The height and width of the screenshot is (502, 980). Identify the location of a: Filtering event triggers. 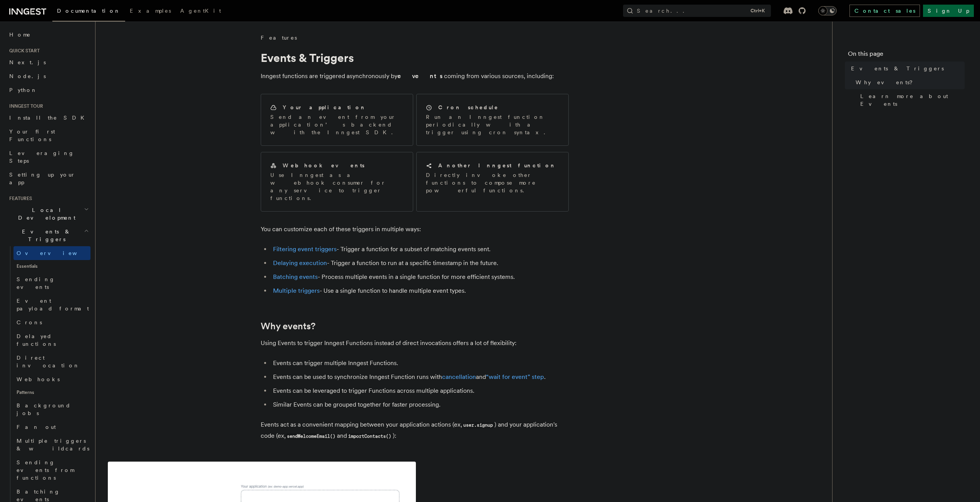
(305, 249).